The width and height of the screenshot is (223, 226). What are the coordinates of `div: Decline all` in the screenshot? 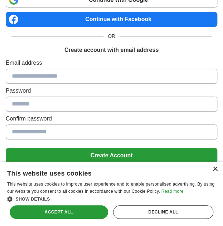 It's located at (163, 212).